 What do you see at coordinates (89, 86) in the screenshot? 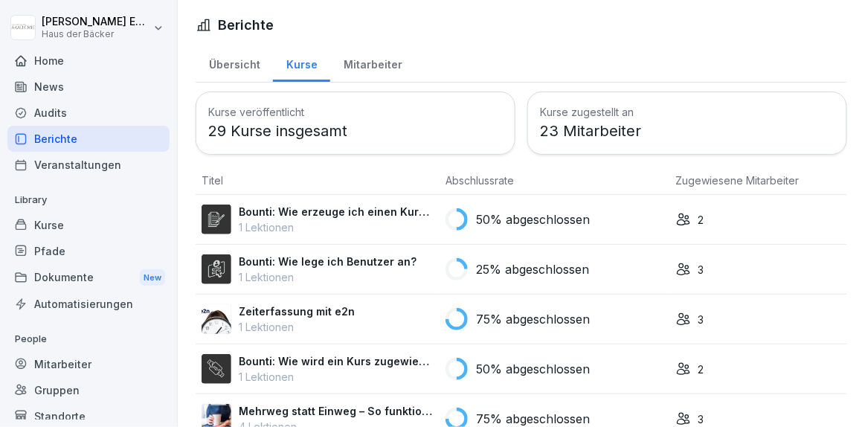
I see `a: News` at bounding box center [89, 86].